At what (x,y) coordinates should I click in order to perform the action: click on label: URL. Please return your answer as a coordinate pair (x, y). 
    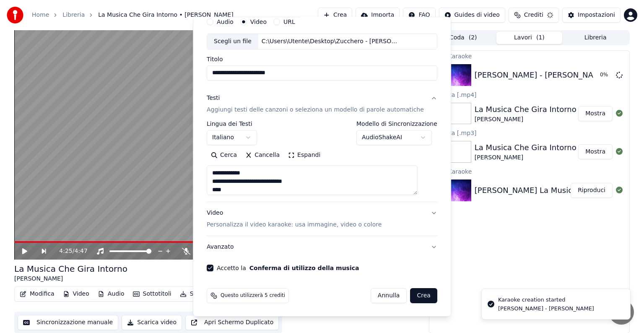
    Looking at the image, I should click on (290, 22).